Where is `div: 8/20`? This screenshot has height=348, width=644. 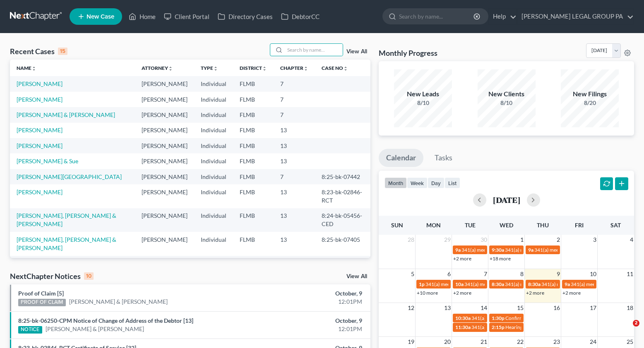
div: 8/20 is located at coordinates (590, 103).